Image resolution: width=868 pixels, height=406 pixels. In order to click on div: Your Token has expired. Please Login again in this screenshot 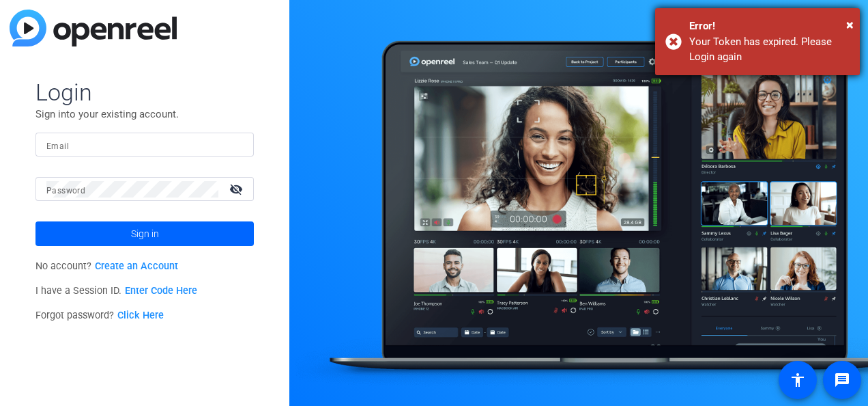, I will do `click(769, 49)`.